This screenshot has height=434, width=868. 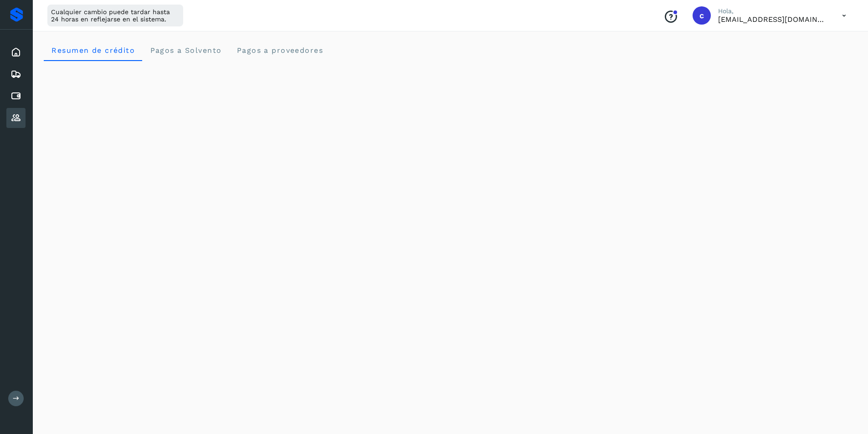 What do you see at coordinates (16, 96) in the screenshot?
I see `div: Cuentas por pagar` at bounding box center [16, 96].